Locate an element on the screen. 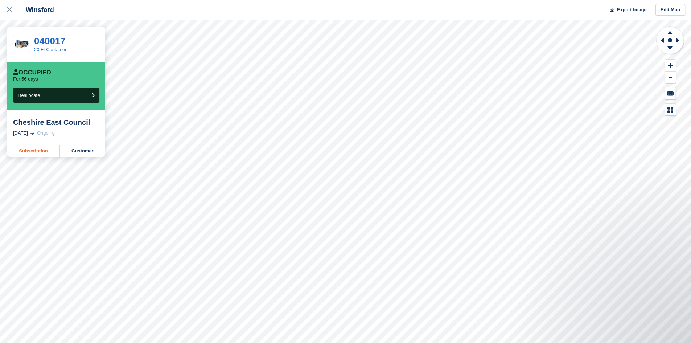 Image resolution: width=691 pixels, height=343 pixels. img: 20-ft-container%20(7).jpg is located at coordinates (22, 44).